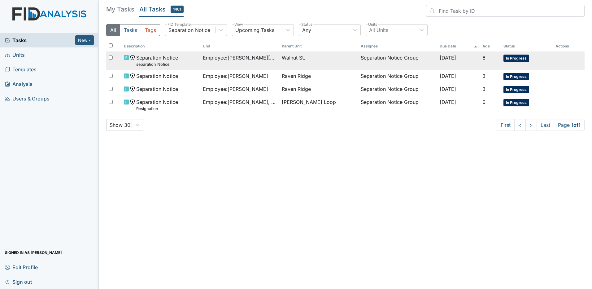  I want to click on a: Tasks, so click(40, 40).